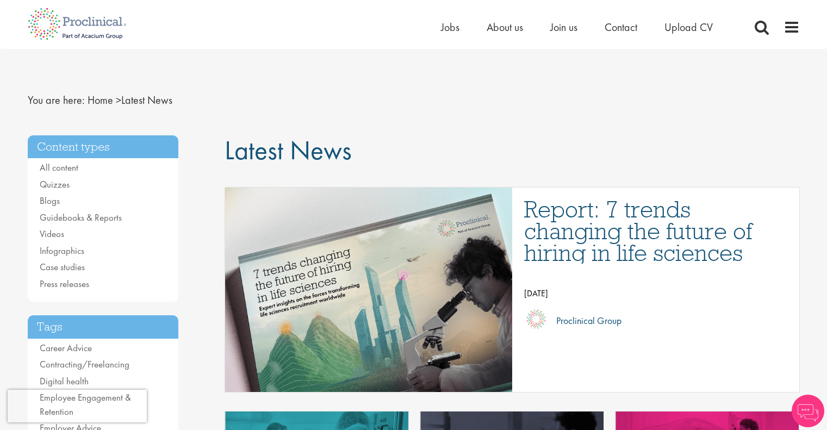 This screenshot has width=827, height=430. I want to click on a: Proclinical Group Proclinical Group, so click(656, 321).